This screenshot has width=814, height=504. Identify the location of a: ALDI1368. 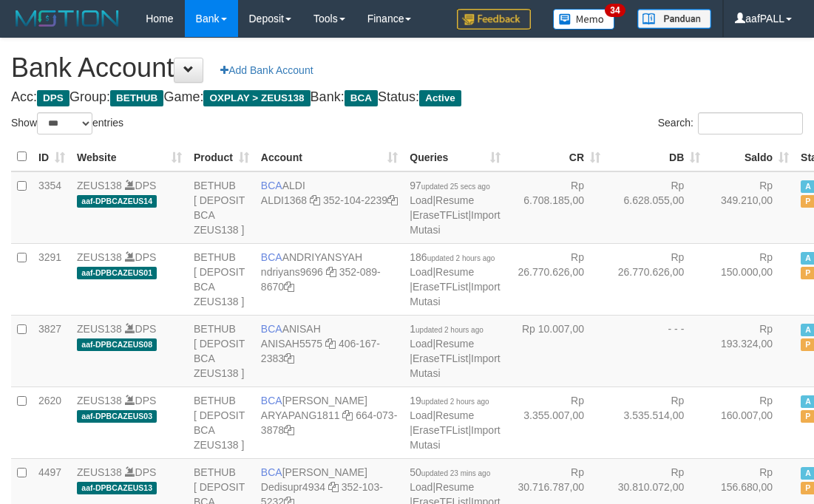
(284, 200).